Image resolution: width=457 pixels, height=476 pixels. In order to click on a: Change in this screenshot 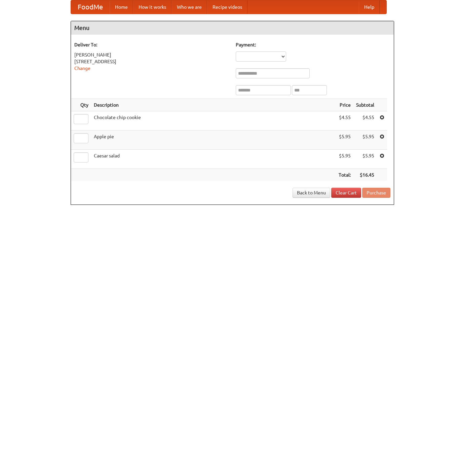, I will do `click(82, 68)`.